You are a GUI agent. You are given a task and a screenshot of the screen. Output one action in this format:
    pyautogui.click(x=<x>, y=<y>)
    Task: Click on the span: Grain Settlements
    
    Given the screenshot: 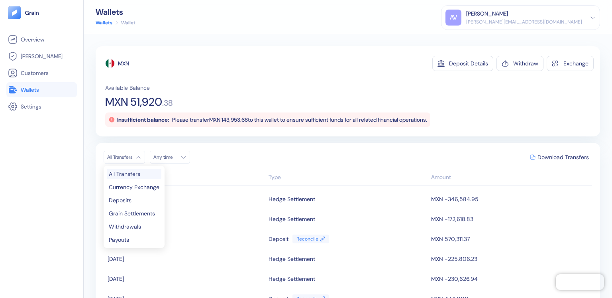 What is the action you would take?
    pyautogui.click(x=132, y=213)
    